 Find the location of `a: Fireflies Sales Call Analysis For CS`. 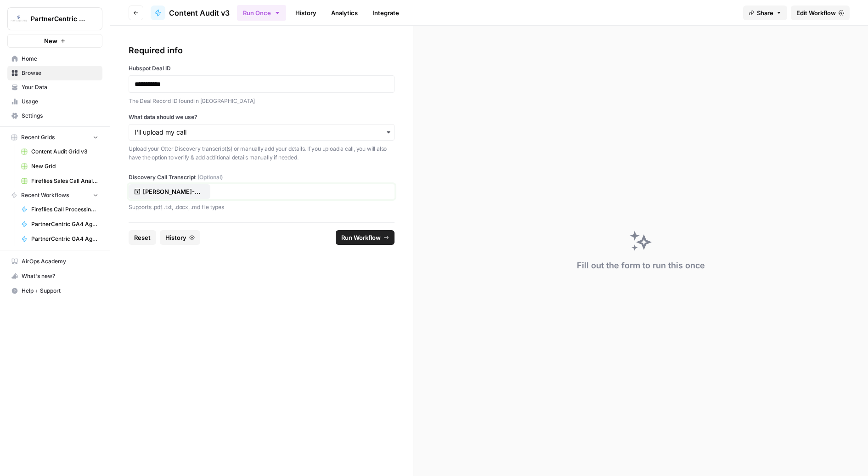

a: Fireflies Sales Call Analysis For CS is located at coordinates (60, 181).